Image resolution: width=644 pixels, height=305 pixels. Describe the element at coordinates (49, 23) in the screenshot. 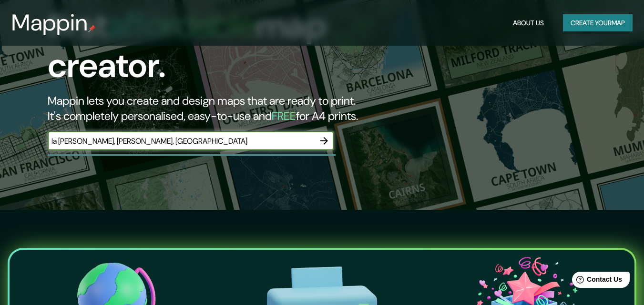

I see `h3: Mappin` at that location.